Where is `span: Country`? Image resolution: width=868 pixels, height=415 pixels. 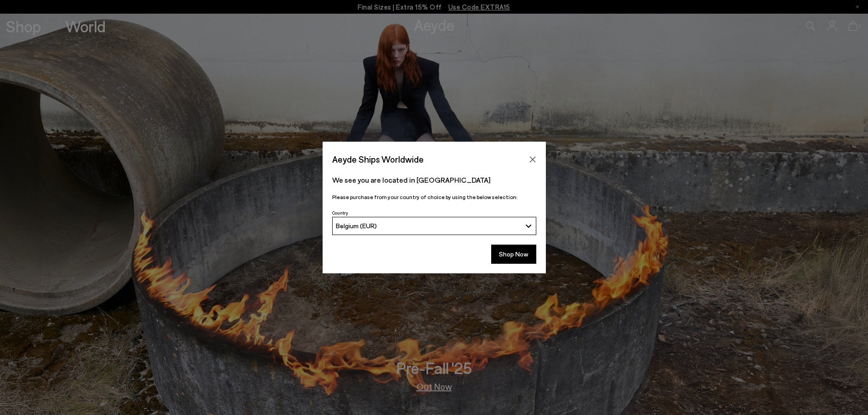
span: Country is located at coordinates (340, 212).